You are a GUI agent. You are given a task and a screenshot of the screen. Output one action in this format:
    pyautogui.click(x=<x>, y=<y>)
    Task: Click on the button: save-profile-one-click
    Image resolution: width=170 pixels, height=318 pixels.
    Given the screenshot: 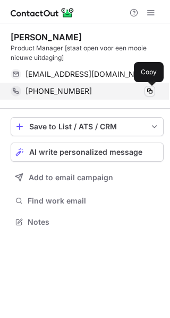 What is the action you would take?
    pyautogui.click(x=87, y=127)
    